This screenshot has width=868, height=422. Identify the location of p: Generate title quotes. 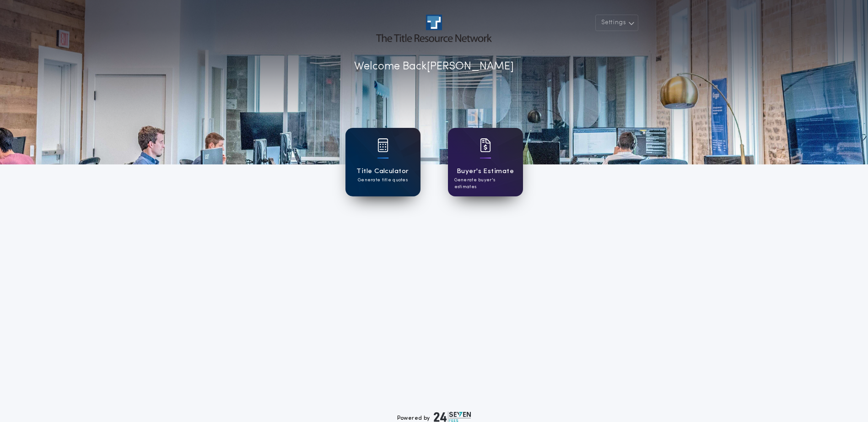
(383, 180).